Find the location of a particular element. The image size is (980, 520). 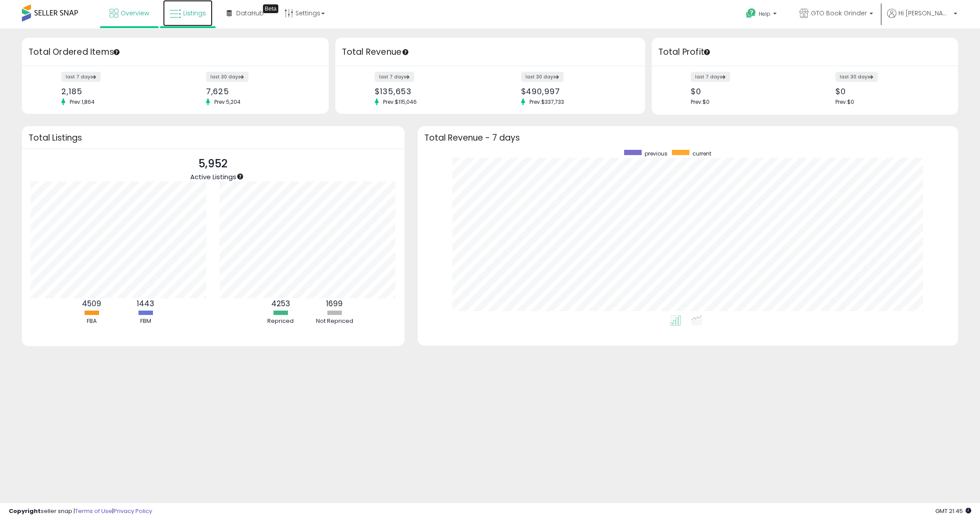

h3: Total Listings is located at coordinates (213, 138).